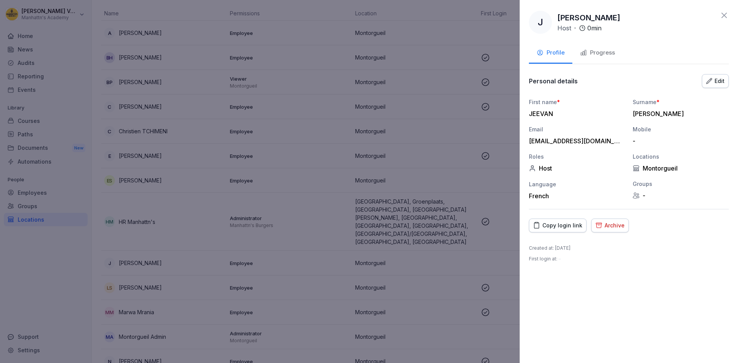  What do you see at coordinates (577, 102) in the screenshot?
I see `div: First name` at bounding box center [577, 102].